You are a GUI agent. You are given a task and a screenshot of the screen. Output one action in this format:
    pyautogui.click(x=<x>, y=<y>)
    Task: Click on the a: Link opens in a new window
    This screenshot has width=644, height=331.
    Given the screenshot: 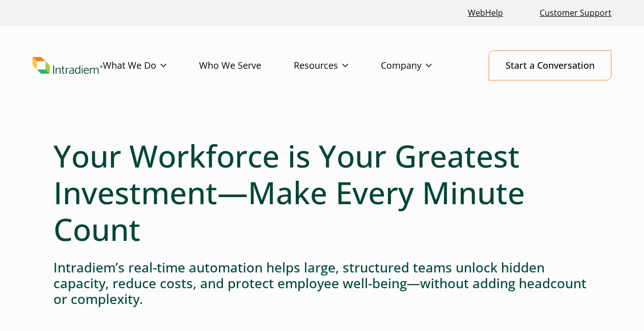 What is the action you would take?
    pyautogui.click(x=485, y=13)
    